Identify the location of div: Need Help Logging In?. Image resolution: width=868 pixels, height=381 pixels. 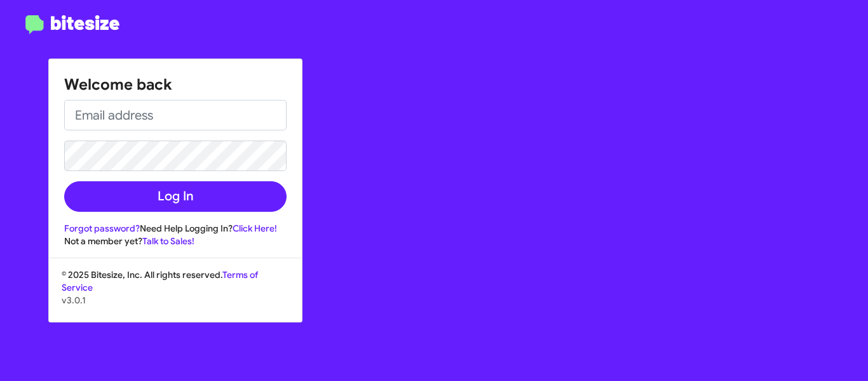
(175, 229).